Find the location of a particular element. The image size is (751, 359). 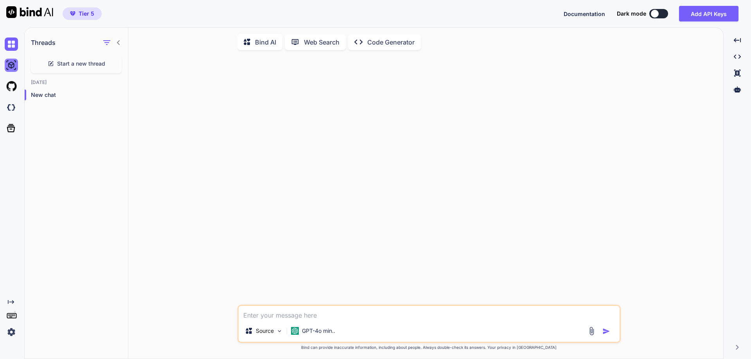

img: icon is located at coordinates (606, 332).